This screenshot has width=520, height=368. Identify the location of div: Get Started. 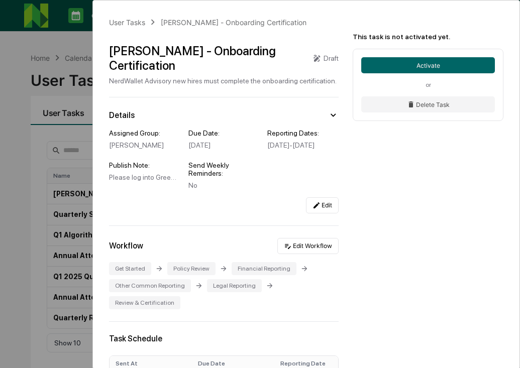
(130, 269).